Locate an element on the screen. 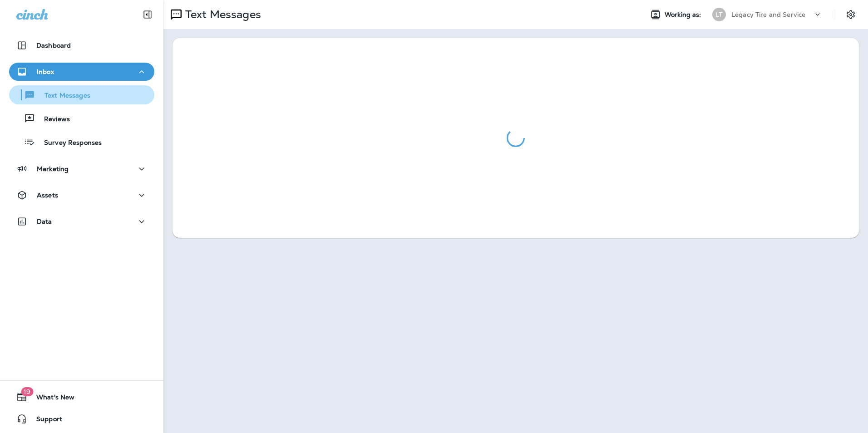 This screenshot has width=868, height=433. button: Settings is located at coordinates (851, 14).